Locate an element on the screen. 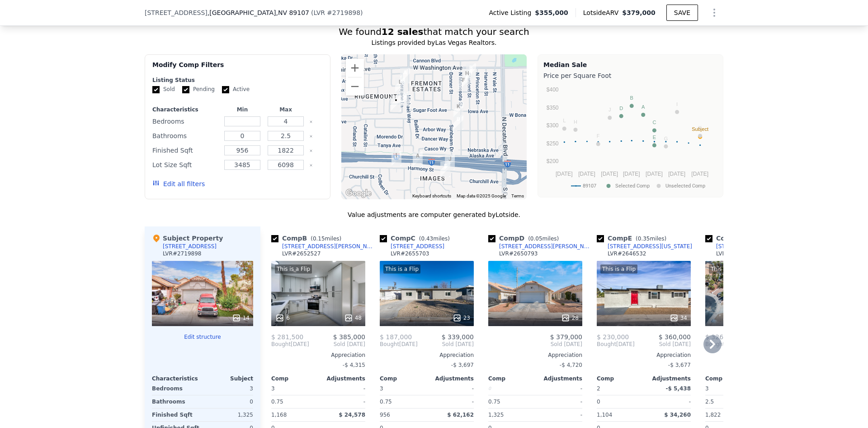 This screenshot has height=428, width=868. span: -$ 5,438 is located at coordinates (678, 388).